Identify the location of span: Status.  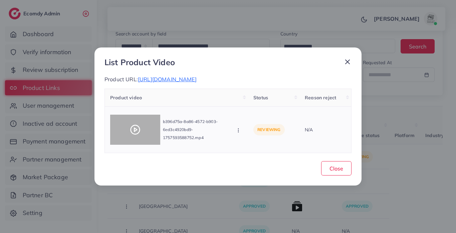
(261, 97).